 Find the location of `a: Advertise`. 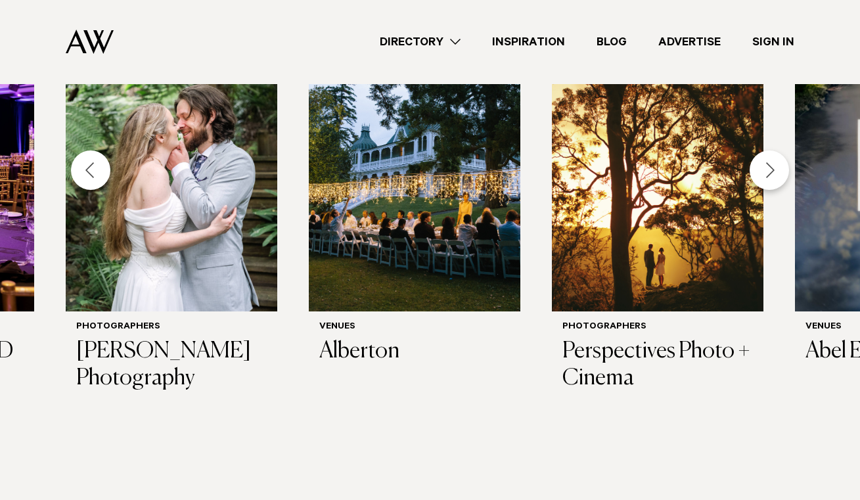

a: Advertise is located at coordinates (689, 42).